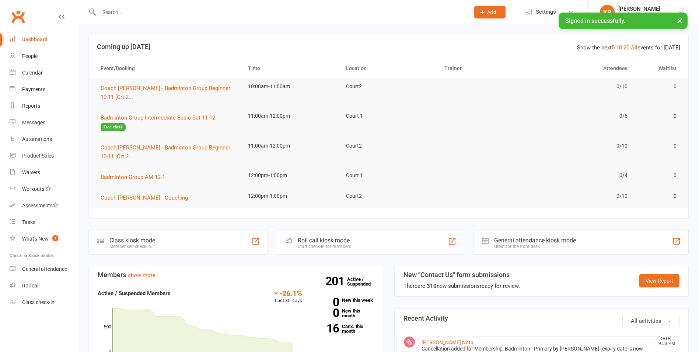 The image size is (699, 352). I want to click on a: General attendance kiosk mode, so click(43, 269).